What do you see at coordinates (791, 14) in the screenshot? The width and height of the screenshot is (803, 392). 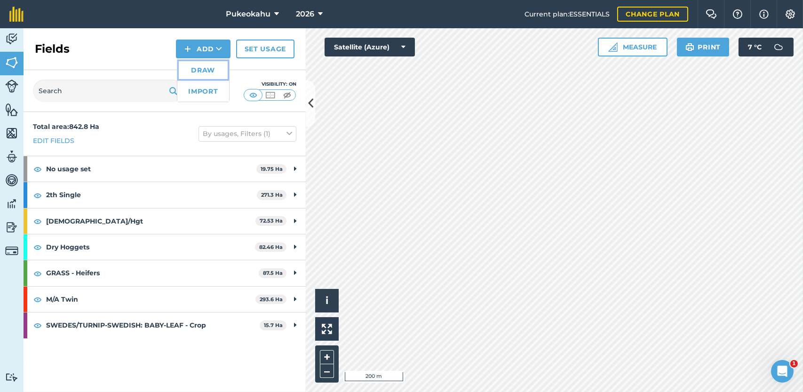 I see `img: A cog icon` at bounding box center [791, 14].